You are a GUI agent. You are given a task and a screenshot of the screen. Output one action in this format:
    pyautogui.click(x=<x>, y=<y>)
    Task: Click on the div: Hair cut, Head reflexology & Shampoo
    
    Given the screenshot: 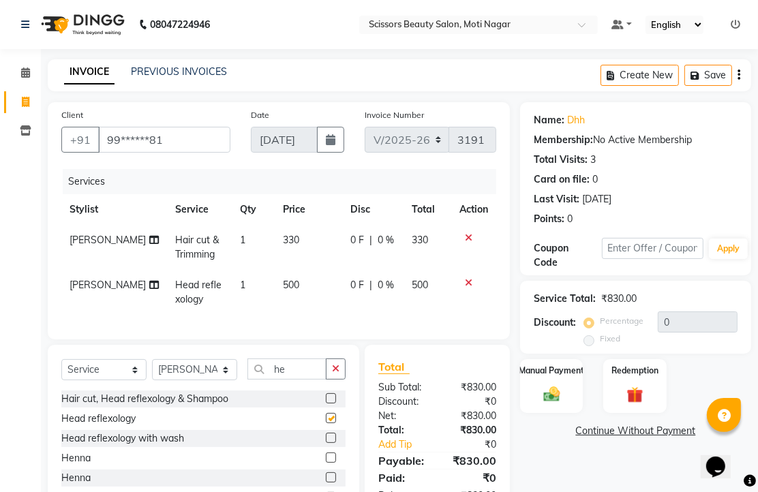 What is the action you would take?
    pyautogui.click(x=145, y=399)
    